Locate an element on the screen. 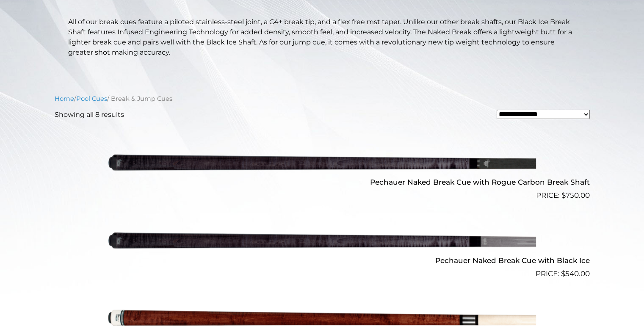  a: Pechauer Naked Break Cue with Black Ice $540.00 is located at coordinates (322, 242).